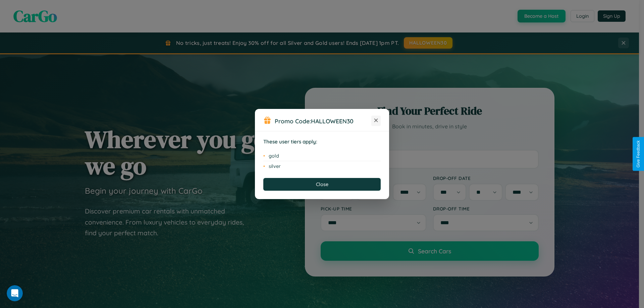  Describe the element at coordinates (323, 121) in the screenshot. I see `h3: Promo Code:` at that location.